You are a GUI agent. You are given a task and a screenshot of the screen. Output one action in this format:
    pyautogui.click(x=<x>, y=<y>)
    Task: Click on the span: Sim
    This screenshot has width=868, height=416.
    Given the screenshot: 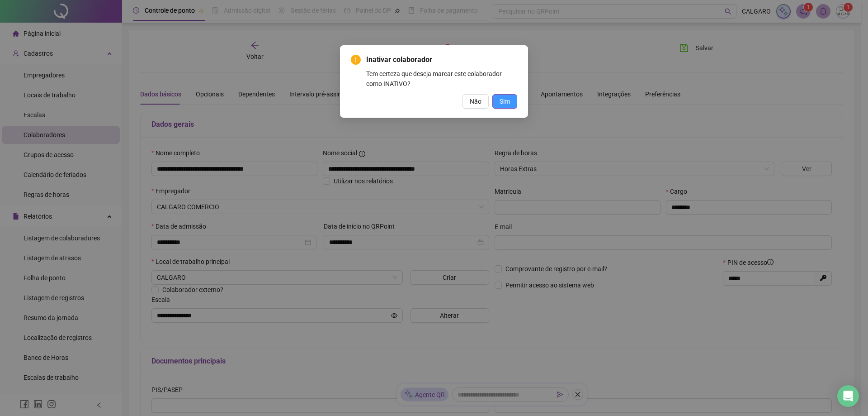 What is the action you would take?
    pyautogui.click(x=505, y=101)
    